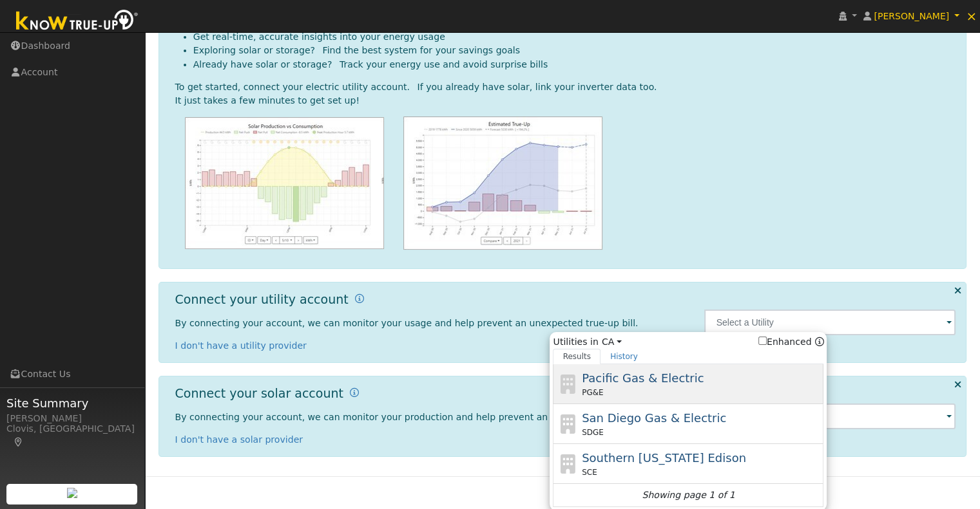 This screenshot has width=980, height=509. I want to click on span: Site Summary, so click(72, 403).